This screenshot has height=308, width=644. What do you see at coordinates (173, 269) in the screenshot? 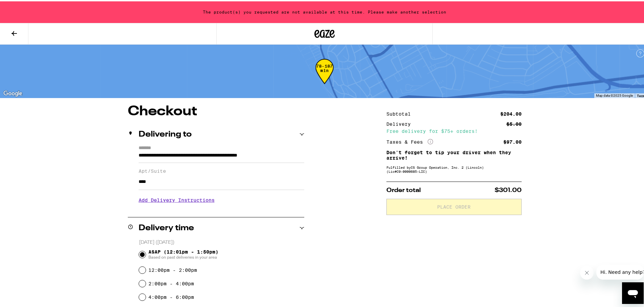
I see `label: 12:00pm - 2:00pm` at bounding box center [173, 269].